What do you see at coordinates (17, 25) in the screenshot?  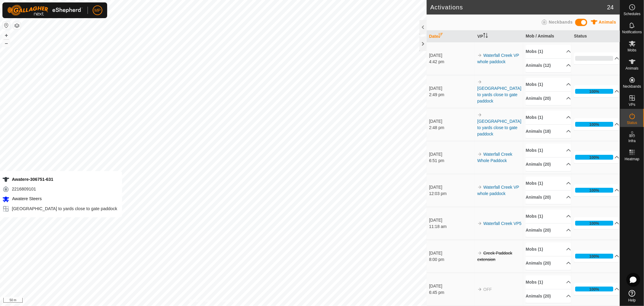 I see `button: Map Layers` at bounding box center [17, 25].